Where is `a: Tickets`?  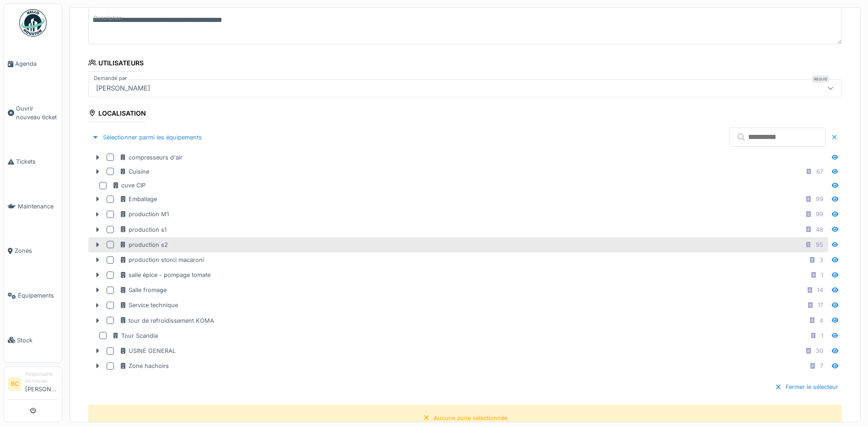
a: Tickets is located at coordinates (33, 162).